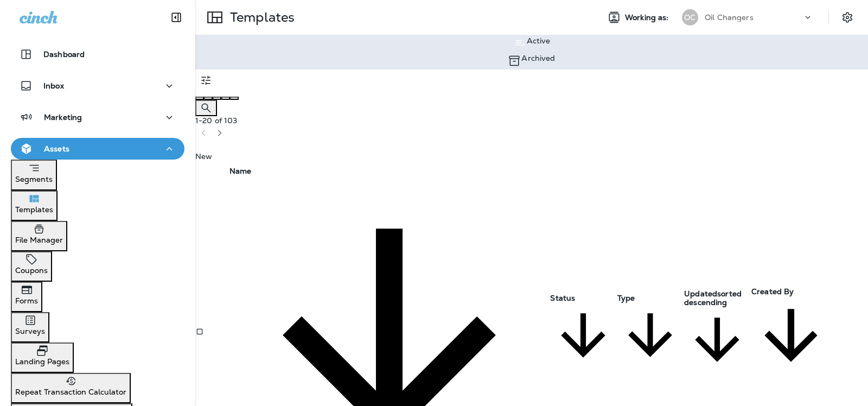  Describe the element at coordinates (717, 316) in the screenshot. I see `span: Updatedsorted descending` at that location.